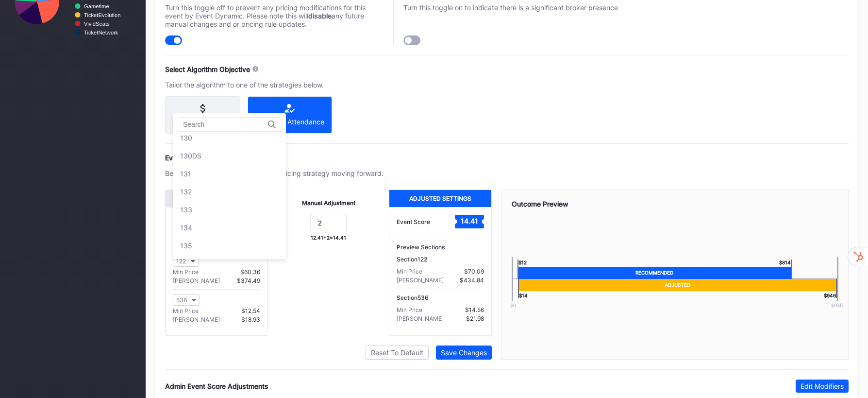  I want to click on div: $14.56, so click(474, 310).